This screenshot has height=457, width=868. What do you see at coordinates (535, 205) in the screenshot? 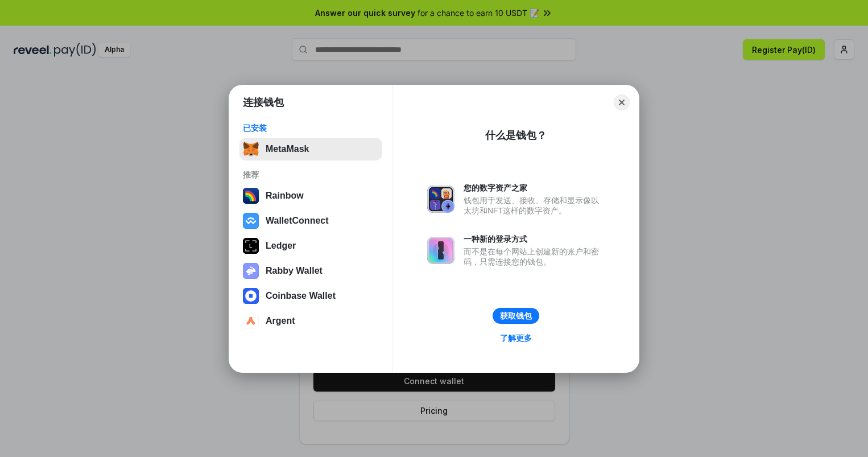
I see `div: 钱包用于发送、接收、存储和显示像以太坊和NFT这样的数字资产。` at bounding box center [535, 205].